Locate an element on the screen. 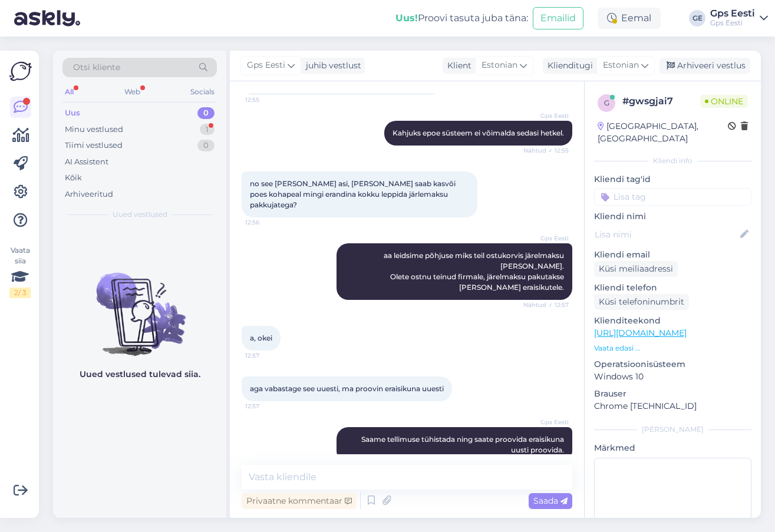 The width and height of the screenshot is (775, 532). p: Kliendi email is located at coordinates (672, 254).